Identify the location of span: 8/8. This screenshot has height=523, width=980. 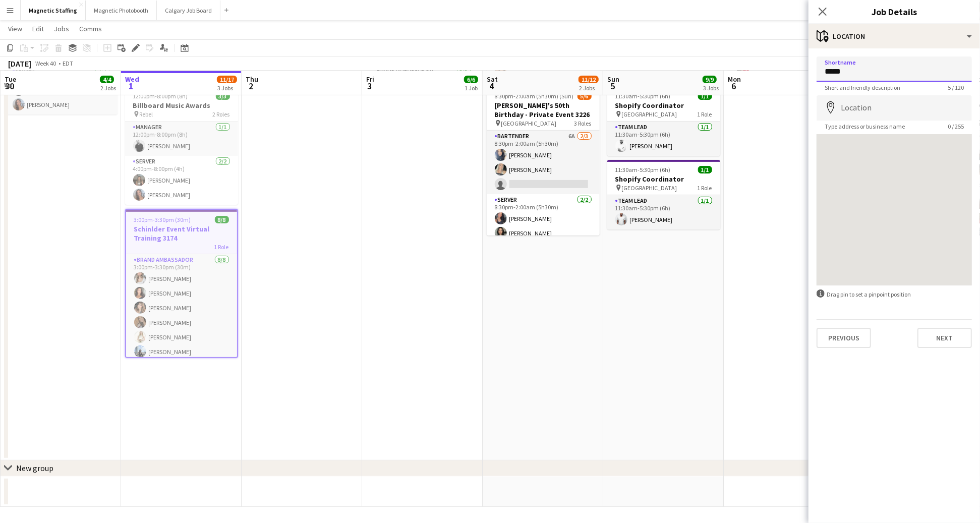
(222, 220).